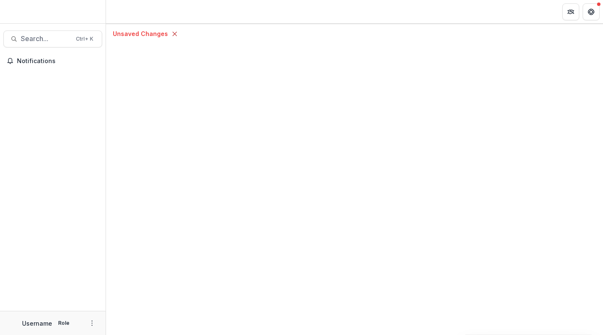  What do you see at coordinates (140, 33) in the screenshot?
I see `p: Unsaved Changes` at bounding box center [140, 33].